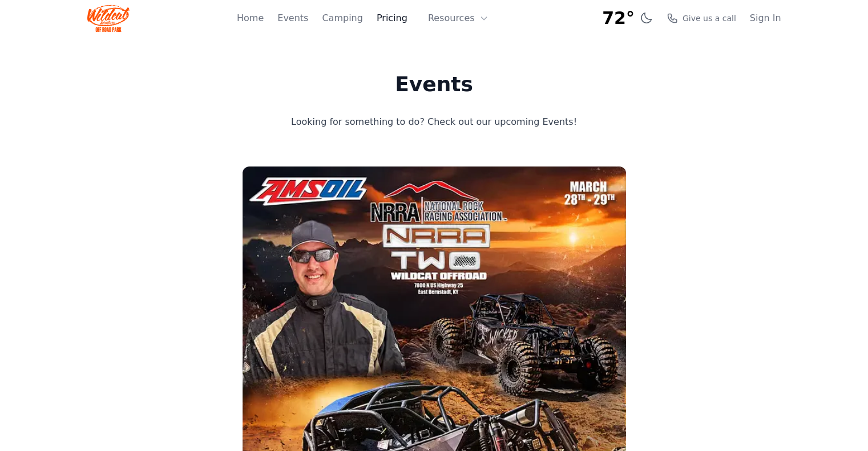 The height and width of the screenshot is (451, 868). I want to click on a: Sign In, so click(765, 18).